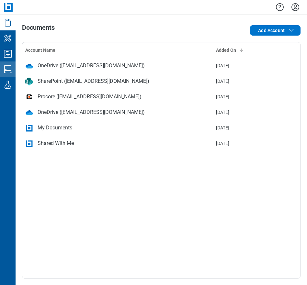 This screenshot has width=307, height=285. Describe the element at coordinates (8, 23) in the screenshot. I see `svg: Documents` at that location.